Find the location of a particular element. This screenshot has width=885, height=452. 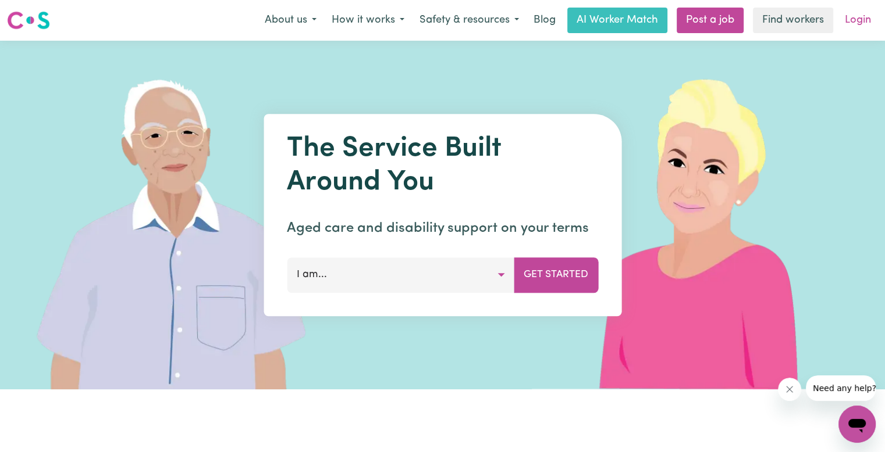

button: How it works is located at coordinates (368, 20).